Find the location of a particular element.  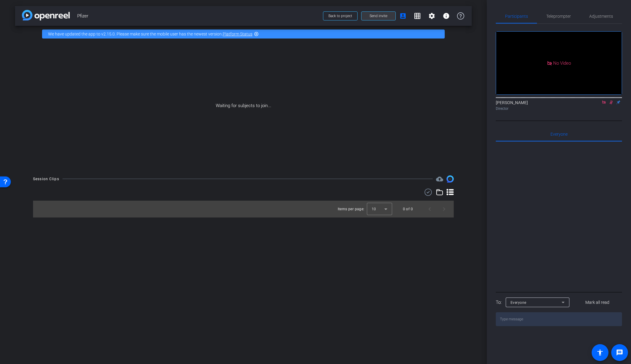

span: Teleprompter is located at coordinates (559, 16).